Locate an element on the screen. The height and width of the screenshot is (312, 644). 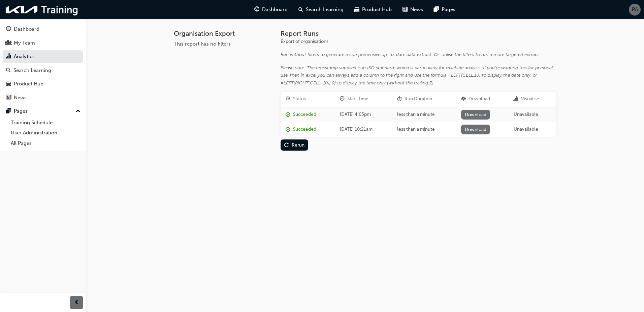
span: Pages is located at coordinates (449, 9).